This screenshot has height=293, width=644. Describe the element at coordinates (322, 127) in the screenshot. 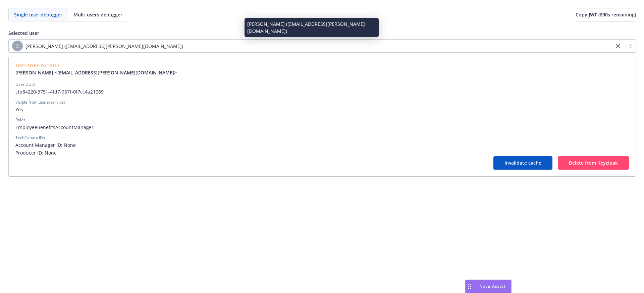

I see `span: EmployeeBenefitsAccountManager` at that location.